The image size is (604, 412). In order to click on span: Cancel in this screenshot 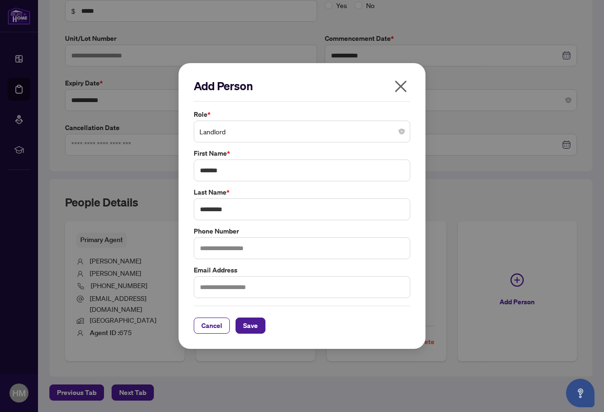, I will do `click(212, 326)`.